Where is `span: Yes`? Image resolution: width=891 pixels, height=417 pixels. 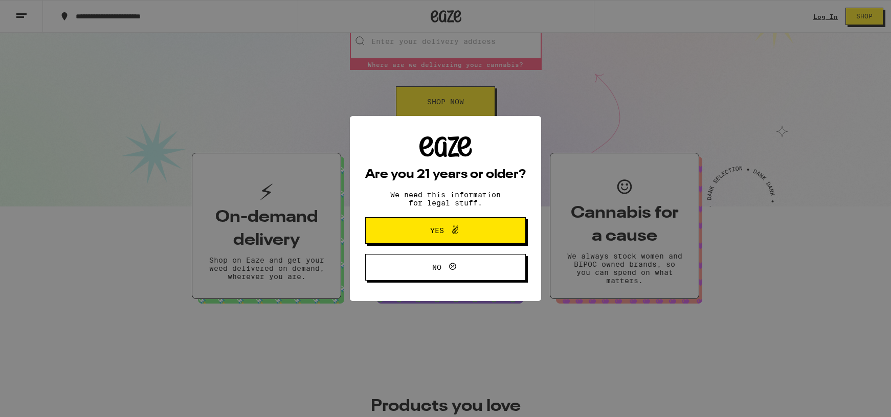 span: Yes is located at coordinates (437, 231).